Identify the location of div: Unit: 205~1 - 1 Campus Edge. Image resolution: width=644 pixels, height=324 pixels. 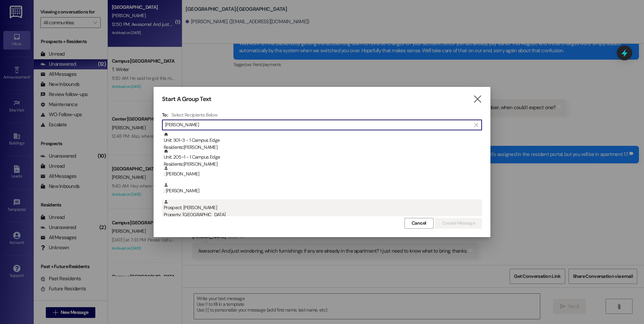
(323, 158).